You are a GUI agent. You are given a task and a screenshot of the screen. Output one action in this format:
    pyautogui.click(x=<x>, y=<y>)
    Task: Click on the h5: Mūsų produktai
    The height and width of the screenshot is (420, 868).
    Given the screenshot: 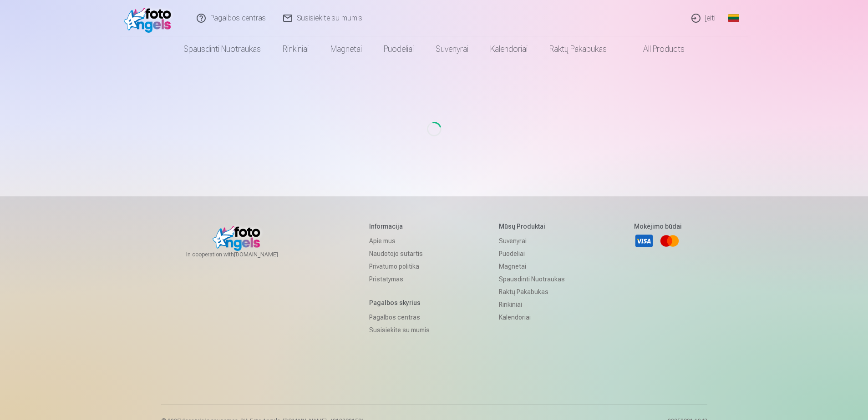 What is the action you would take?
    pyautogui.click(x=532, y=226)
    